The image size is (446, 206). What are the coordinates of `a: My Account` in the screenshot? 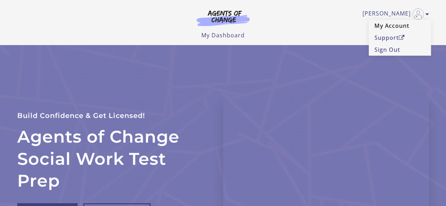 It's located at (400, 26).